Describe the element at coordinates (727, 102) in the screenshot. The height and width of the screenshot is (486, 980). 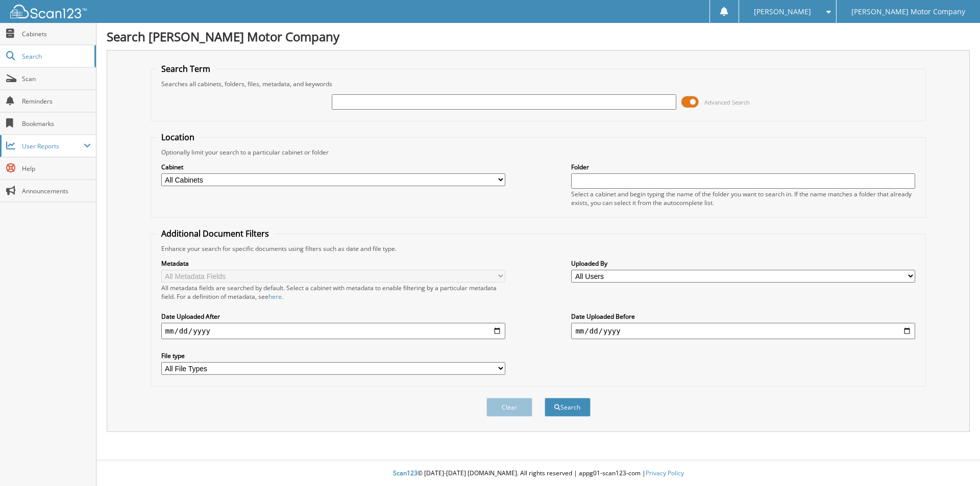
I see `span: Advanced Search` at that location.